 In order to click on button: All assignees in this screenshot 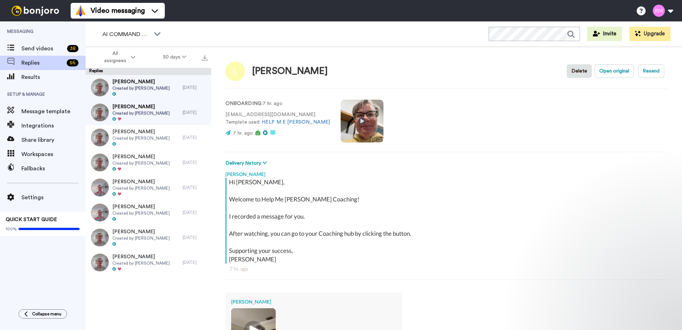, I will do `click(118, 57)`.